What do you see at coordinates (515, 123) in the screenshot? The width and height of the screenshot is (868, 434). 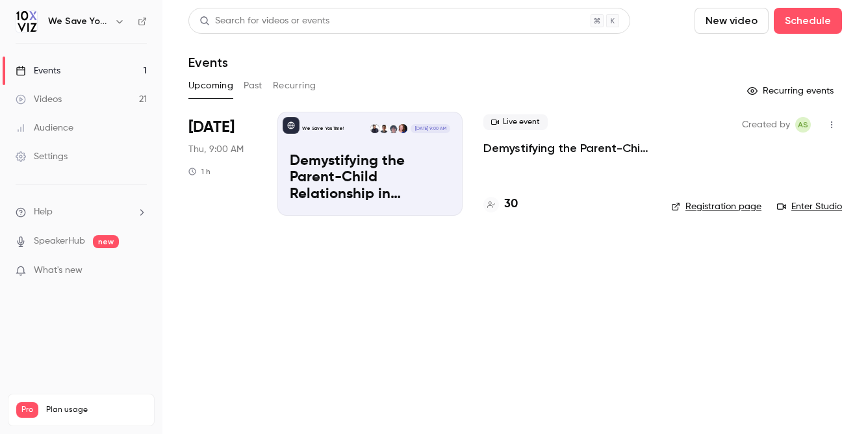 I see `span: Live event` at bounding box center [515, 123].